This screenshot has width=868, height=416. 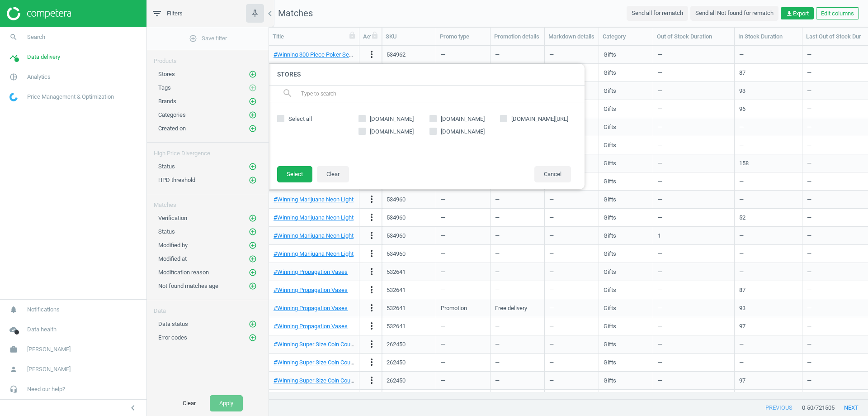 What do you see at coordinates (13, 329) in the screenshot?
I see `i: cloud_done` at bounding box center [13, 329].